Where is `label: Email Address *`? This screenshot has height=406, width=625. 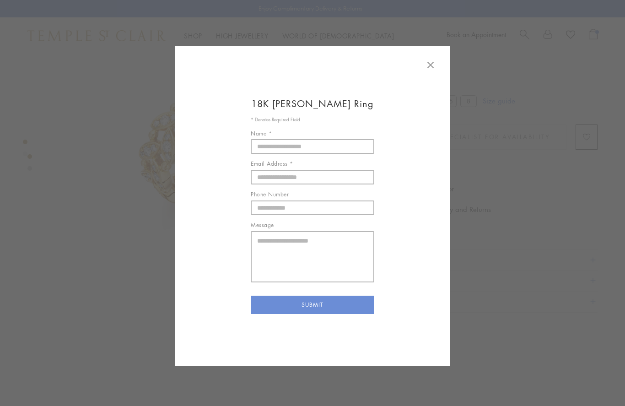 label: Email Address * is located at coordinates (312, 164).